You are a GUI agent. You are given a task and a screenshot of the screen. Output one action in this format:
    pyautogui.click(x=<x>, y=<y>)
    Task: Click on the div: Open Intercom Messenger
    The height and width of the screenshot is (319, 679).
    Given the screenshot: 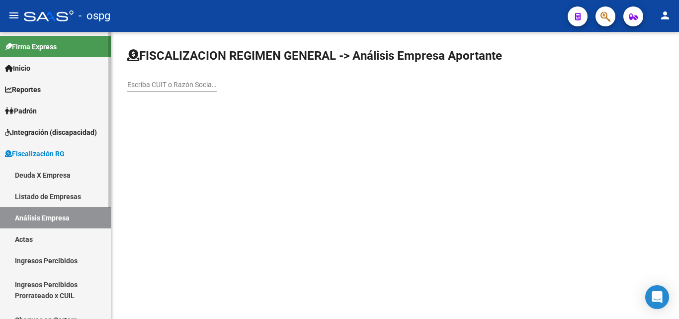 What is the action you would take?
    pyautogui.click(x=657, y=297)
    